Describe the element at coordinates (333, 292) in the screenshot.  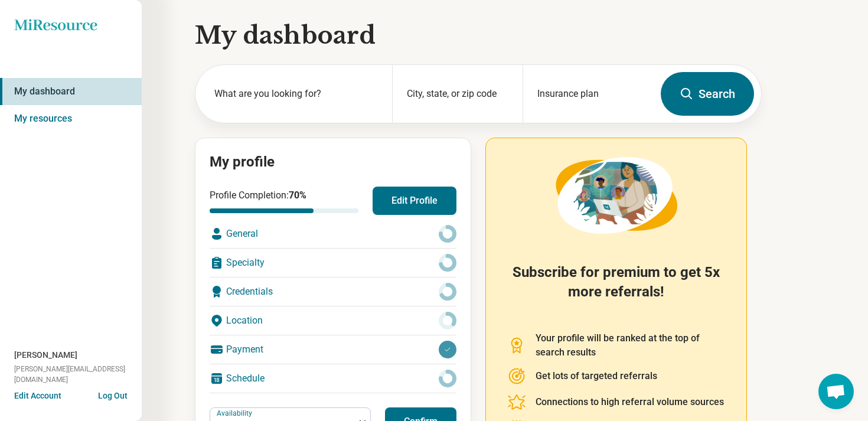
I see `div: Credentials` at that location.